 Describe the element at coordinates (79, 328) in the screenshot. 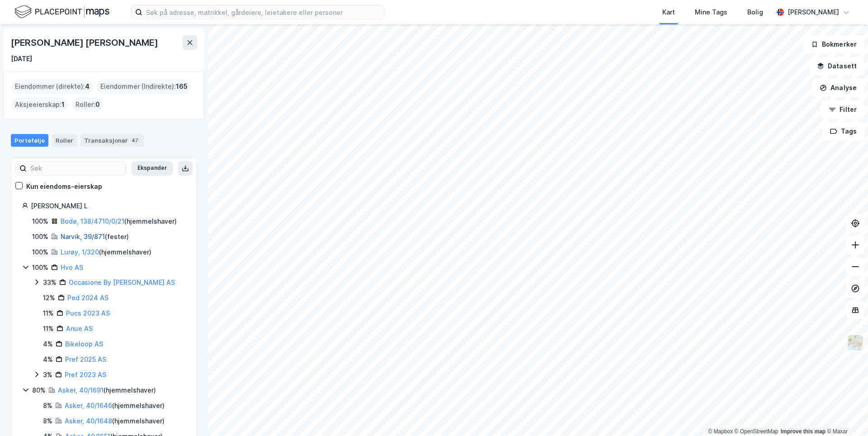

I see `a: Anue AS` at that location.